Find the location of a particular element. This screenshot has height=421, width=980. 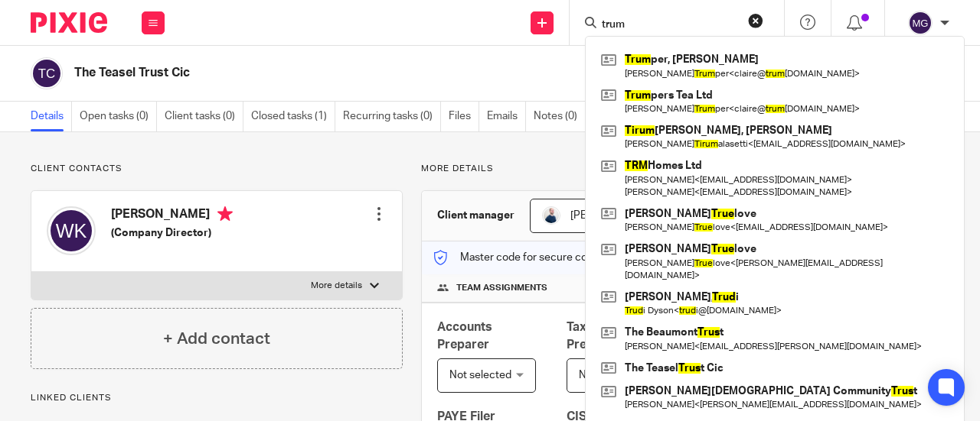

h3: Client manager is located at coordinates (476, 216).